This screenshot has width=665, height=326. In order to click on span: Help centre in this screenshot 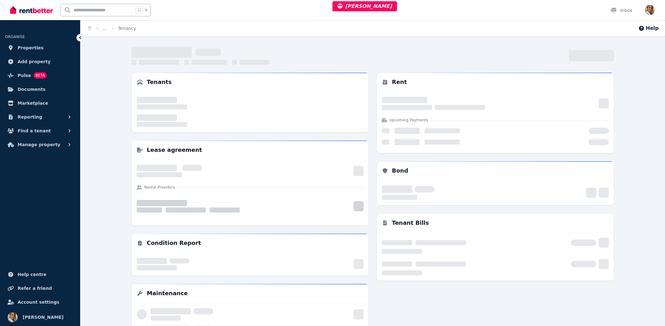, I will do `click(32, 275)`.